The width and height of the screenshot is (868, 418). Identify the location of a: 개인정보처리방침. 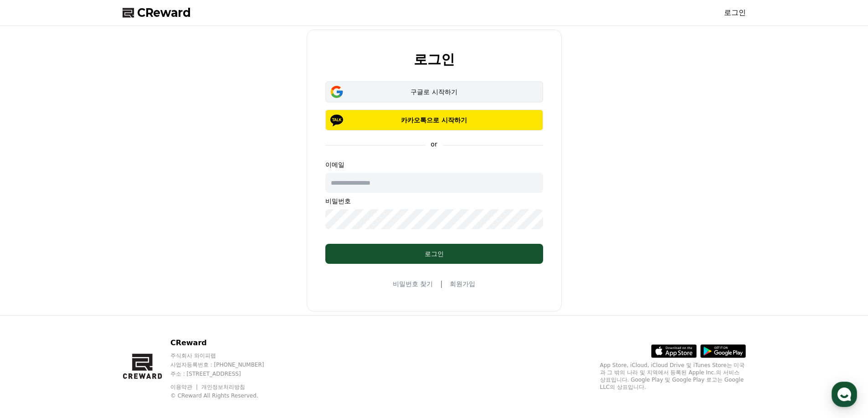
(223, 388).